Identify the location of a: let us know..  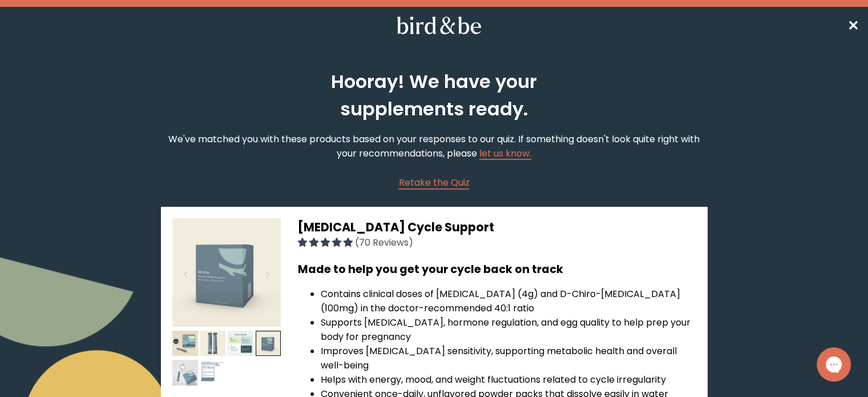
(505, 153).